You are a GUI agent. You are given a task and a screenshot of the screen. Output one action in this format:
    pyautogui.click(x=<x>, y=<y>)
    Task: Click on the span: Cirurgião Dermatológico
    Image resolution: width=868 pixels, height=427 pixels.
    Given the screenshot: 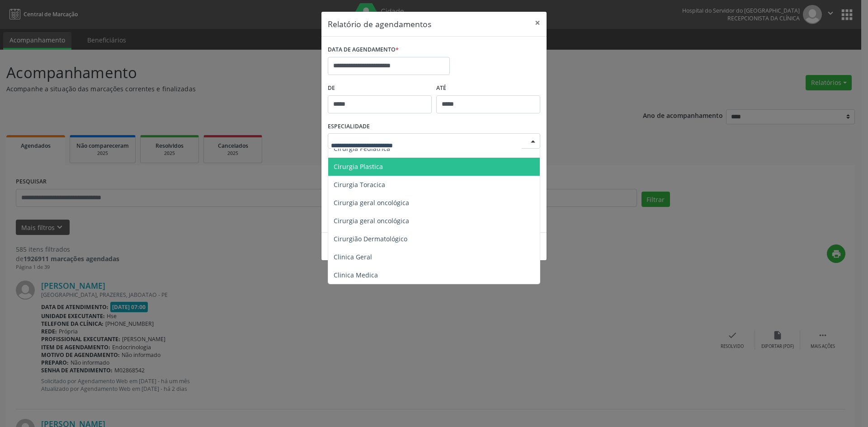 What is the action you would take?
    pyautogui.click(x=370, y=239)
    